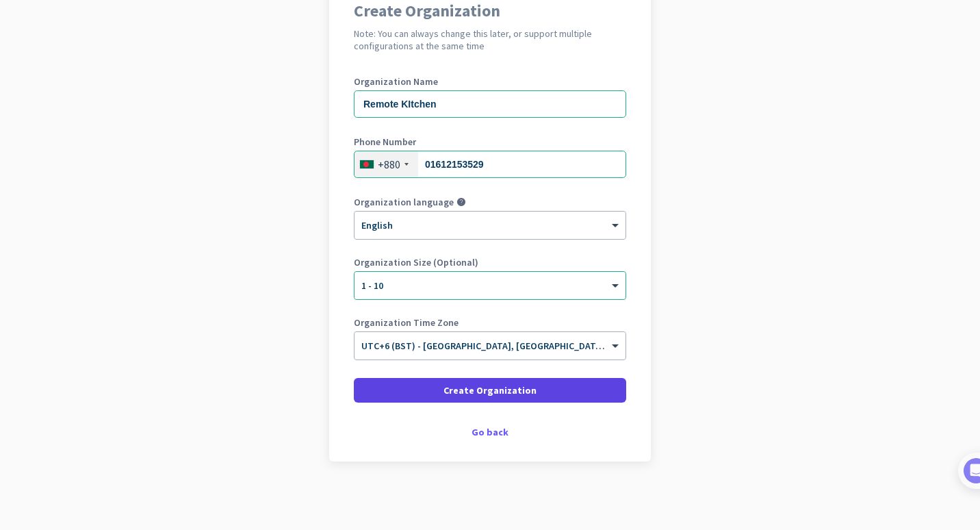  What do you see at coordinates (490, 390) in the screenshot?
I see `span: Create Organization` at bounding box center [490, 390].